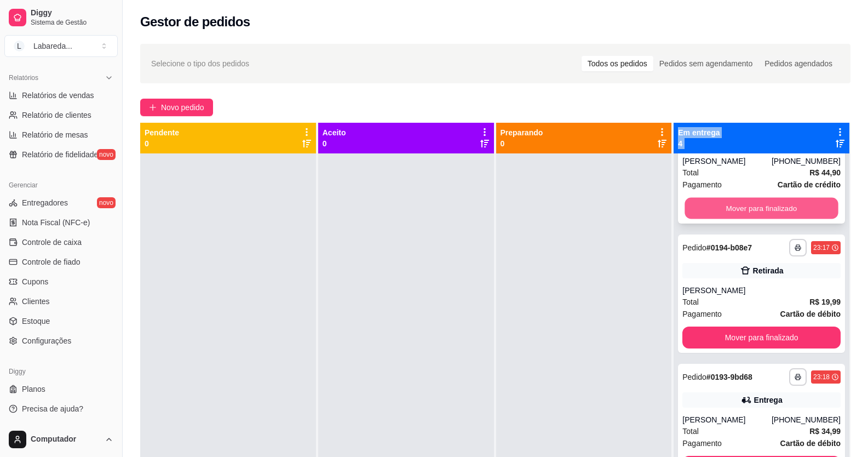 The width and height of the screenshot is (868, 457). Describe the element at coordinates (706, 63) in the screenshot. I see `div: Pedidos sem agendamento` at that location.